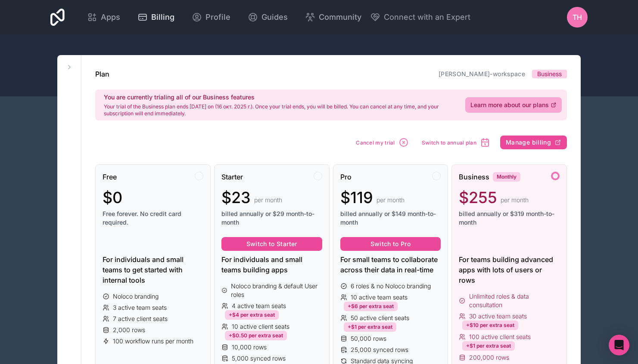 Image resolution: width=638 pixels, height=364 pixels. What do you see at coordinates (272, 218) in the screenshot?
I see `span: billed annually or $29 month-to-month` at bounding box center [272, 218].